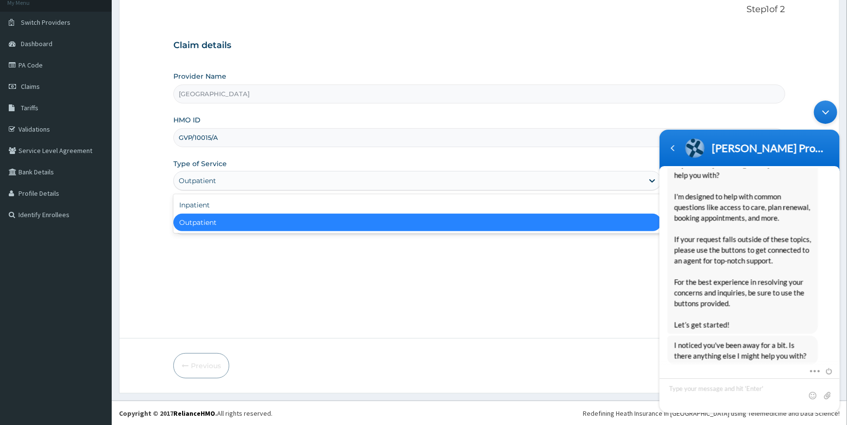 The height and width of the screenshot is (425, 847). Describe the element at coordinates (201, 366) in the screenshot. I see `button: Previous` at that location.